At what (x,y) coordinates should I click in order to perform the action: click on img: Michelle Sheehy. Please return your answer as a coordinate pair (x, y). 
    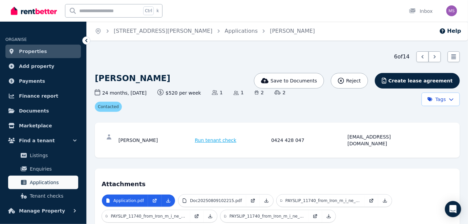
    Looking at the image, I should click on (452, 11).